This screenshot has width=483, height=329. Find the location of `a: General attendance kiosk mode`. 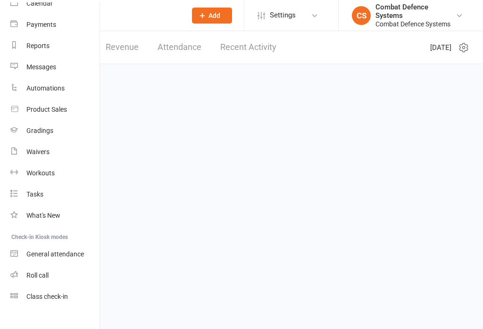

a: General attendance kiosk mode is located at coordinates (55, 254).